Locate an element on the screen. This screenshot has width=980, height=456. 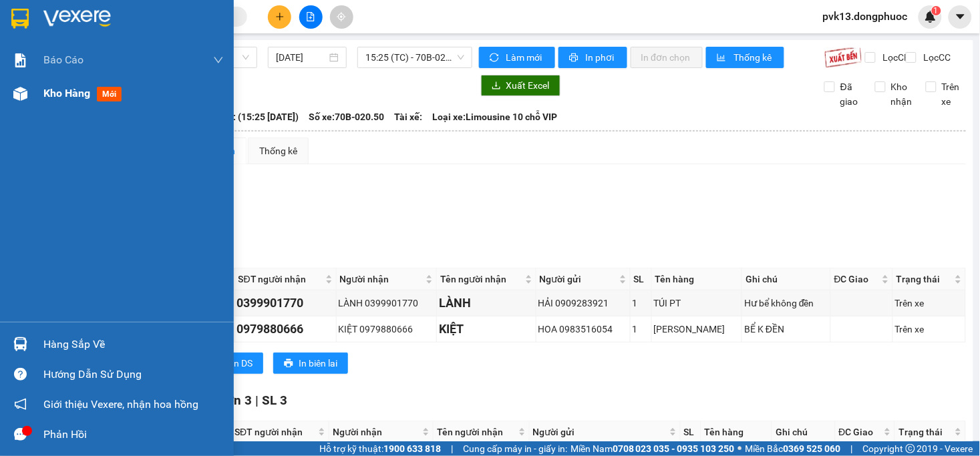
th: Ghi chú is located at coordinates (804, 432).